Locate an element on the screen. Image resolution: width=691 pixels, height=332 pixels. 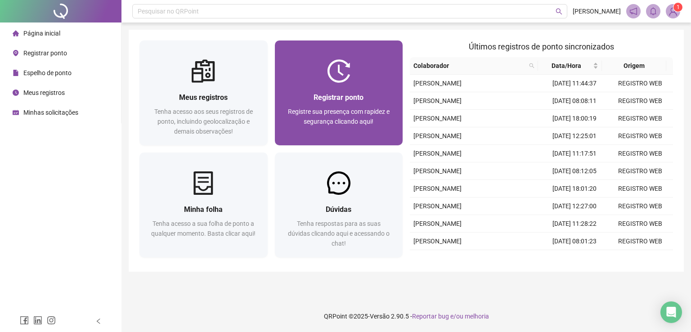
footer: QRPoint © 2025 - 2.90.5 - is located at coordinates (406, 316).